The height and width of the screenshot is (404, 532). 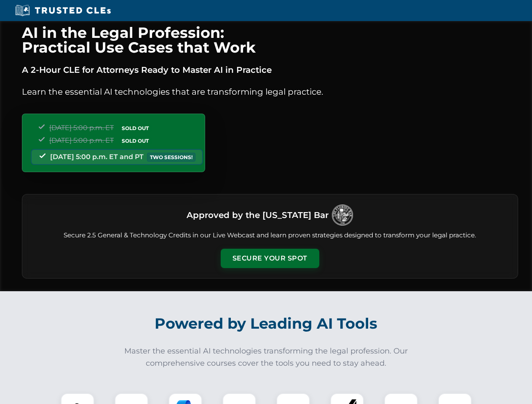 I want to click on h1: AI in the Legal Profession: Practical Use Cases that Work, so click(x=270, y=40).